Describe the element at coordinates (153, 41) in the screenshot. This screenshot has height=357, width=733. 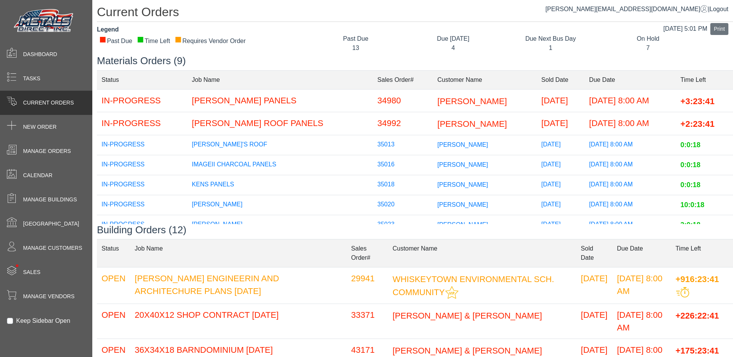
I see `div: Time Left` at that location.